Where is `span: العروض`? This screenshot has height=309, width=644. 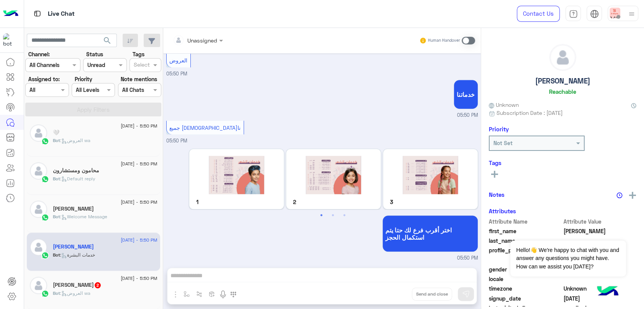
span: العروض is located at coordinates (178, 60).